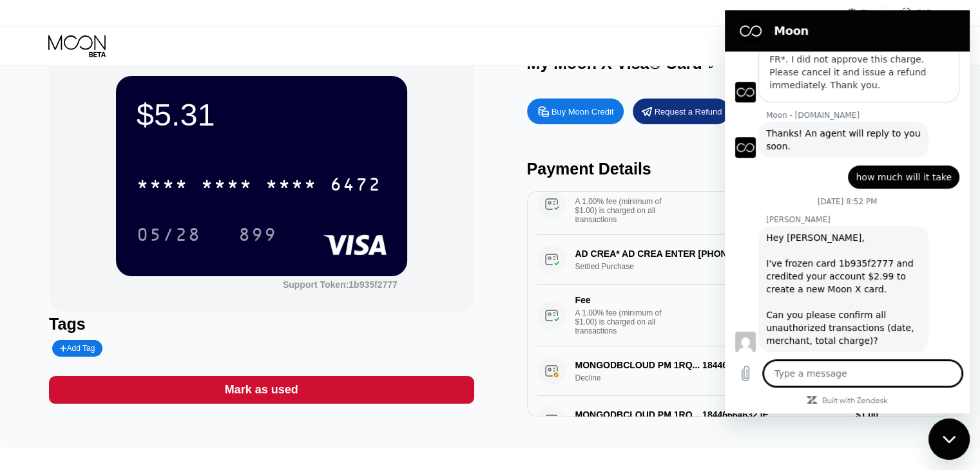 The height and width of the screenshot is (470, 980). What do you see at coordinates (355, 186) in the screenshot?
I see `div: 6472` at bounding box center [355, 186].